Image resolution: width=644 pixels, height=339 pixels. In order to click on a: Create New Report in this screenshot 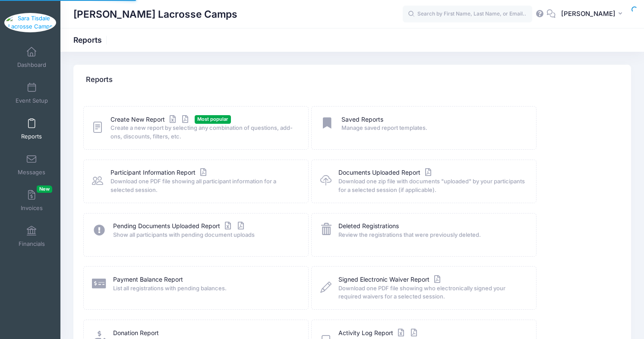, I will do `click(151, 120)`.